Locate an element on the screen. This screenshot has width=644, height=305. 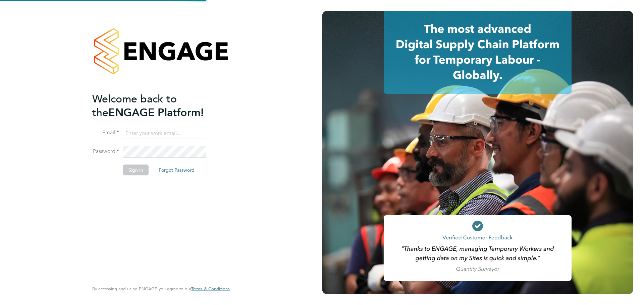
button: Forgot Password is located at coordinates (177, 170).